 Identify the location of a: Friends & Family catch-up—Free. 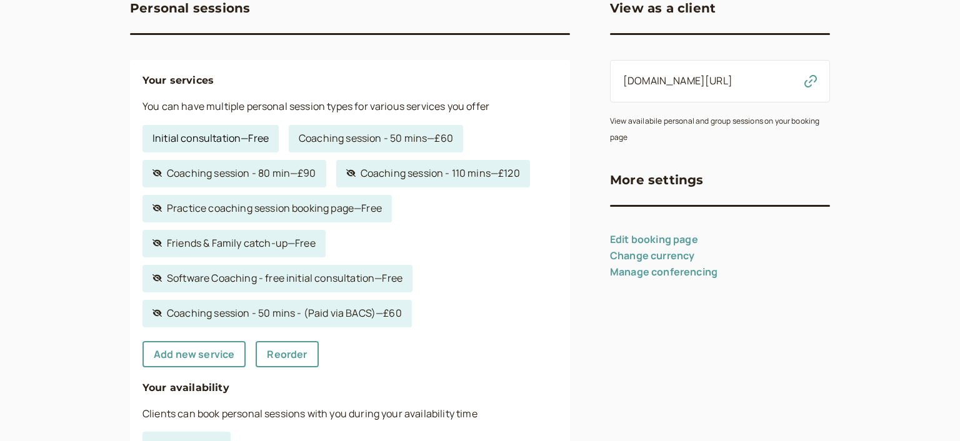
(234, 244).